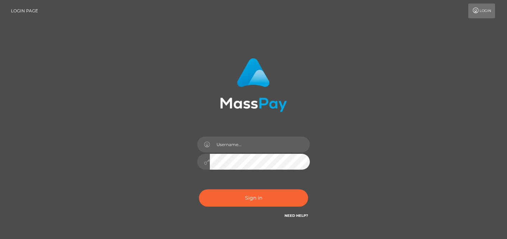 The width and height of the screenshot is (507, 239). I want to click on button: Sign in, so click(253, 198).